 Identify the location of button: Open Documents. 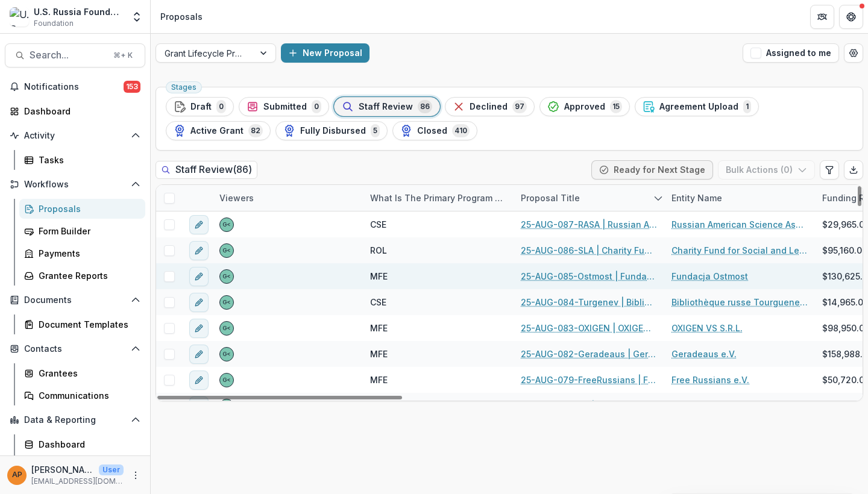
(75, 300).